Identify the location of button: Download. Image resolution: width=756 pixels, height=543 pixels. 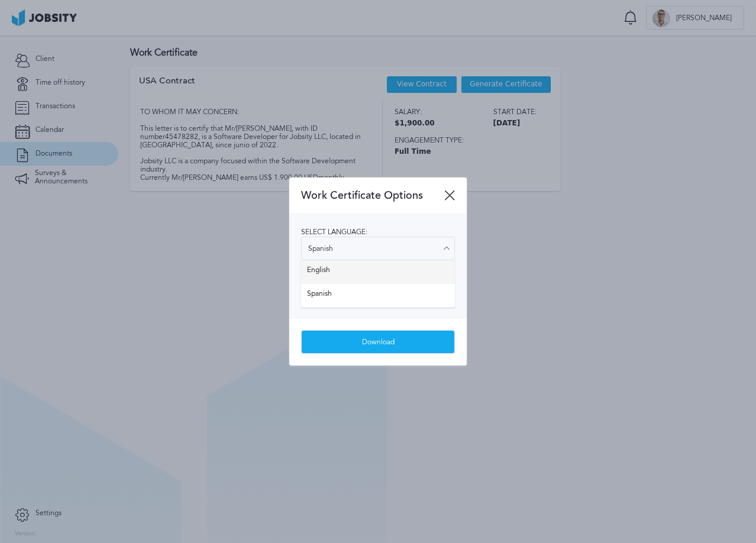
(378, 342).